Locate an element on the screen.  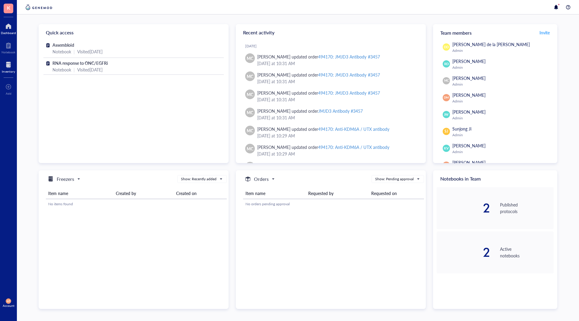
div: Show: Pending approval is located at coordinates (394, 179).